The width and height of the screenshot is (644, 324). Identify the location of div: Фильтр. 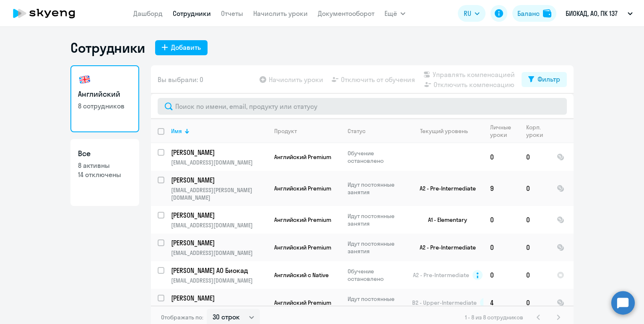
(549, 79).